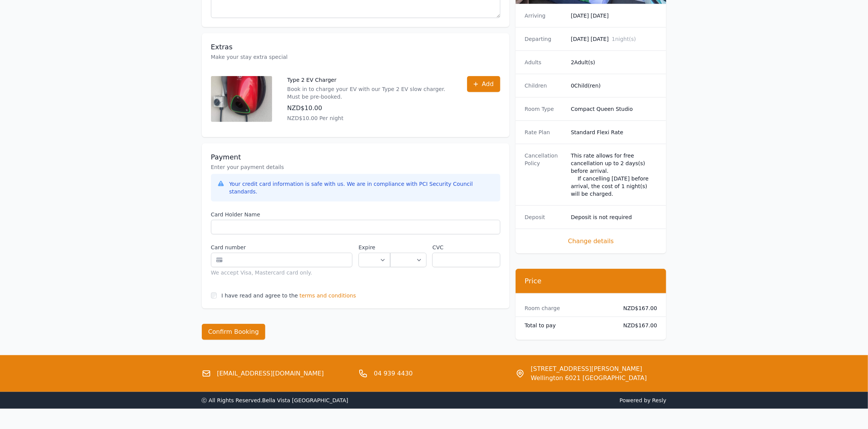 Image resolution: width=868 pixels, height=429 pixels. Describe the element at coordinates (355, 158) in the screenshot. I see `h3: Payment` at that location.